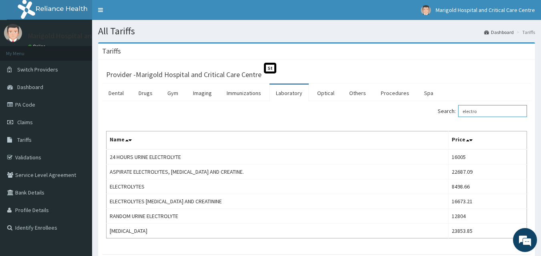 The width and height of the screenshot is (541, 256). What do you see at coordinates (277, 187) in the screenshot?
I see `td: ELECTROLYTES` at bounding box center [277, 187].